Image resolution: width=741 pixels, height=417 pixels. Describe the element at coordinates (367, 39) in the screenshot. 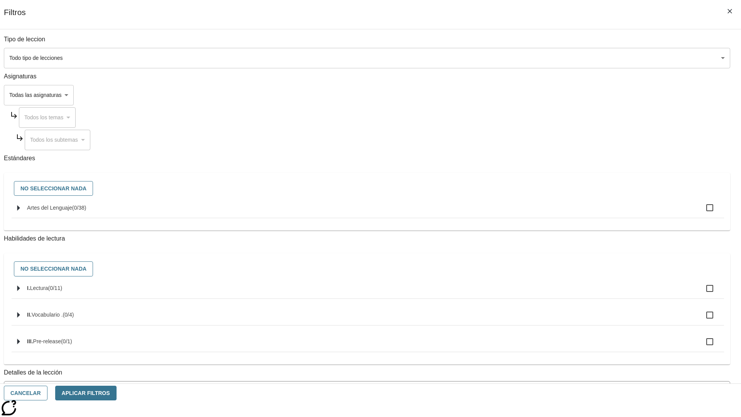

I see `p: Tipo de leccion` at that location.